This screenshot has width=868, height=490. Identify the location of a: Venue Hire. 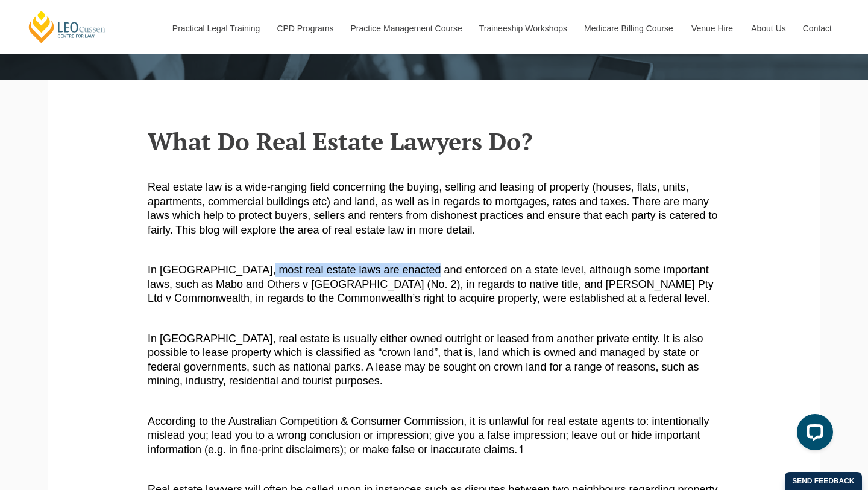
(712, 28).